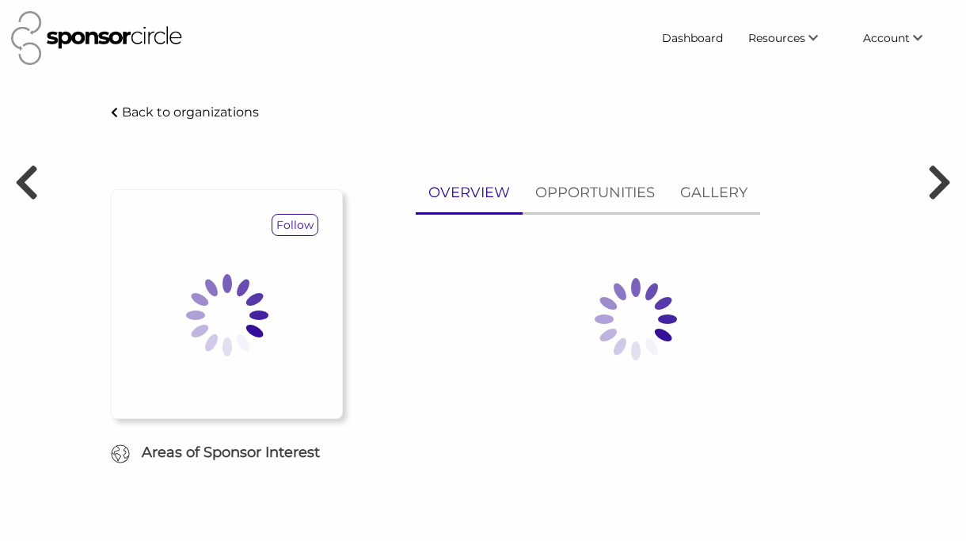 This screenshot has width=966, height=541. Describe the element at coordinates (295, 225) in the screenshot. I see `p: Follow` at that location.